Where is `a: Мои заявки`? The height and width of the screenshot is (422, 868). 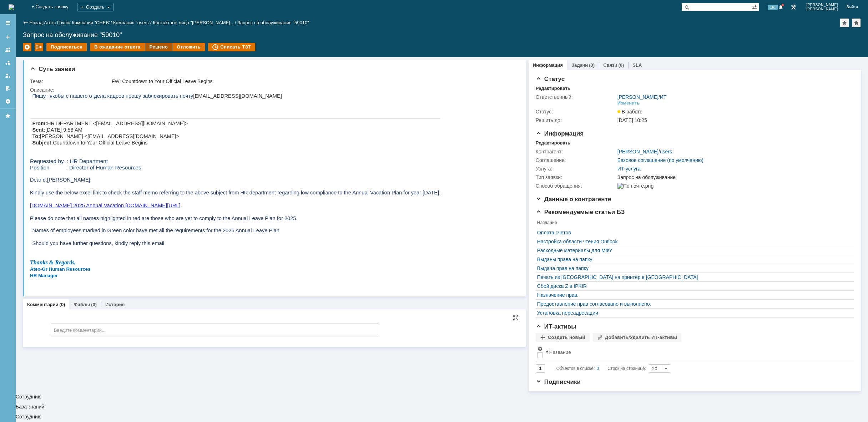 a: Мои заявки is located at coordinates (8, 76).